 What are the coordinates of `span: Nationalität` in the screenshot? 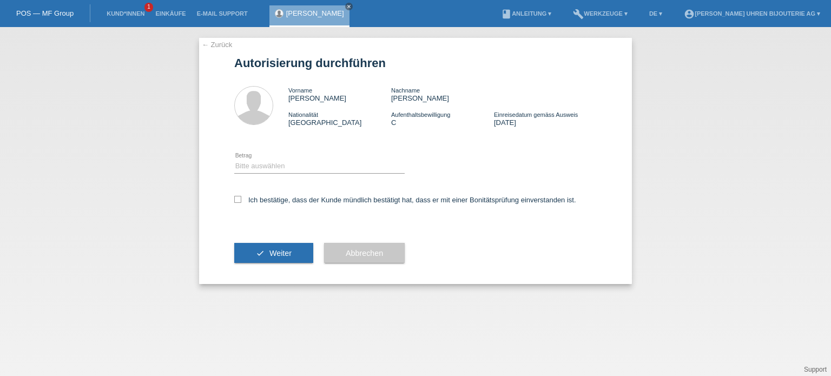 It's located at (303, 115).